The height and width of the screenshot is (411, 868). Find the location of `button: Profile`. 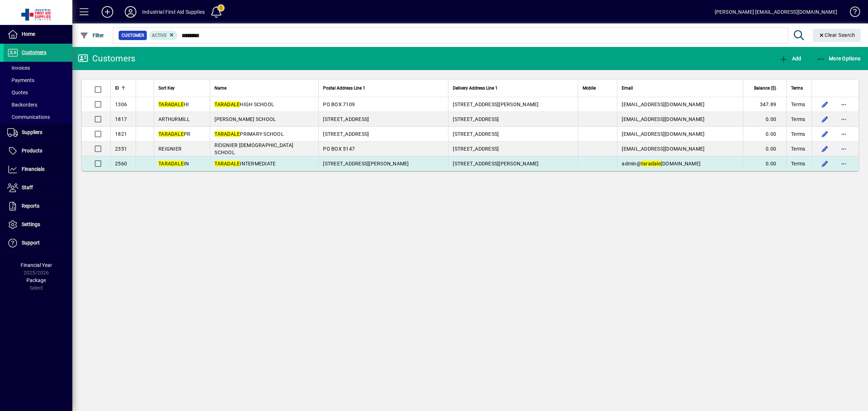

button: Profile is located at coordinates (131, 12).